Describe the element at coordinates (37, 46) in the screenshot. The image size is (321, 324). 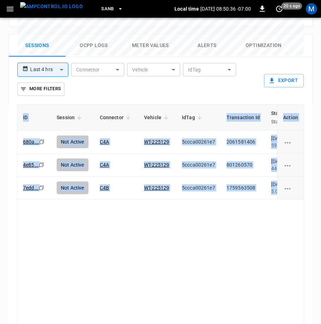
I see `button: Sessions` at that location.